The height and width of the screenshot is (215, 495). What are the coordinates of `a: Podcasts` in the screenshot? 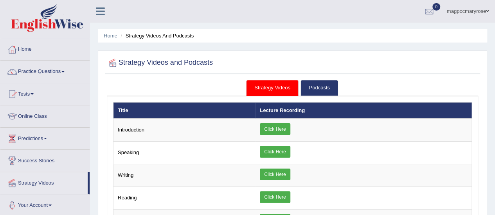 It's located at (319, 88).